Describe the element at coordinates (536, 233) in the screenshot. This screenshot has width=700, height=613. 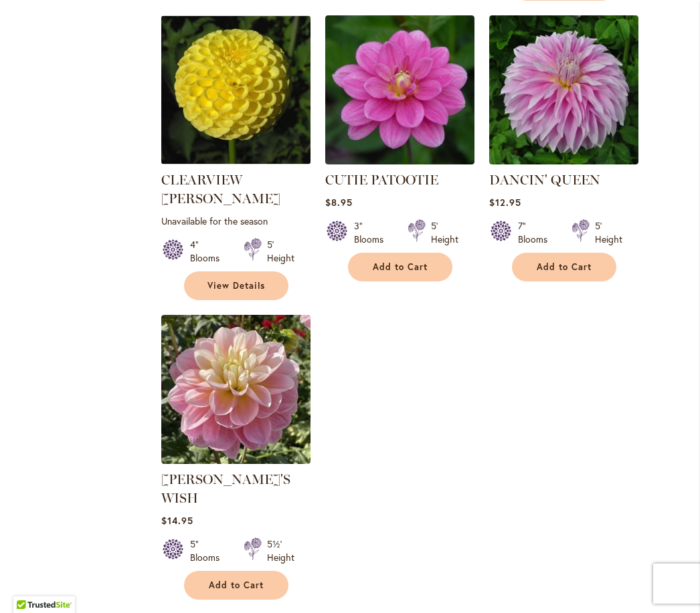
I see `div: 7" Blooms` at that location.